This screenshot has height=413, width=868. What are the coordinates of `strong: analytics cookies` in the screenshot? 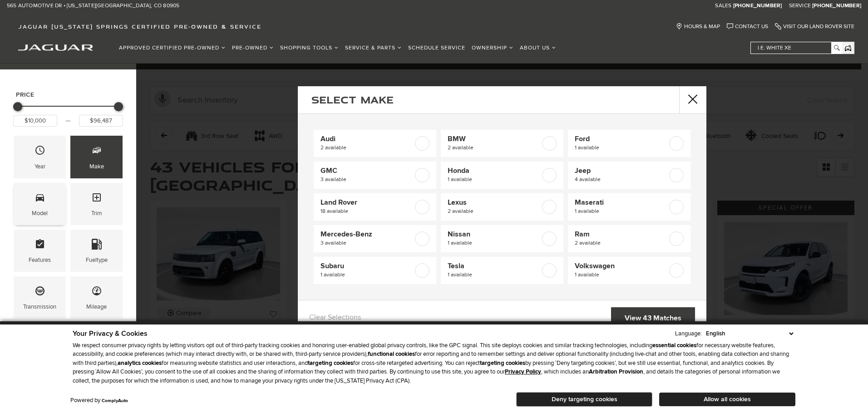 It's located at (139, 363).